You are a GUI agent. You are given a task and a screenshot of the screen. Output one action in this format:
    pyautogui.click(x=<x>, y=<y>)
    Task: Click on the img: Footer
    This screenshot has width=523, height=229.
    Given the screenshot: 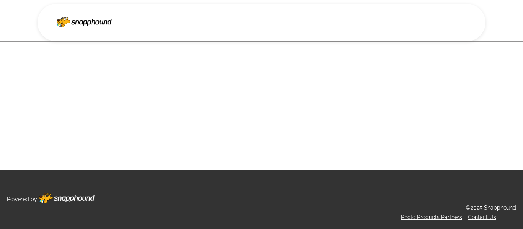 What is the action you would take?
    pyautogui.click(x=67, y=199)
    